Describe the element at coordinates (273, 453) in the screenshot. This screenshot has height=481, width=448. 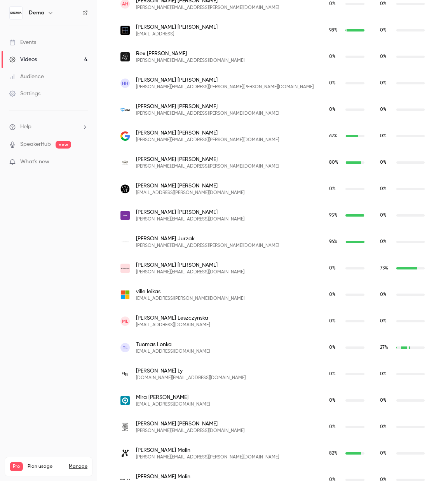
I see `div: angelica.molin@houdinisportswear.com` at that location.